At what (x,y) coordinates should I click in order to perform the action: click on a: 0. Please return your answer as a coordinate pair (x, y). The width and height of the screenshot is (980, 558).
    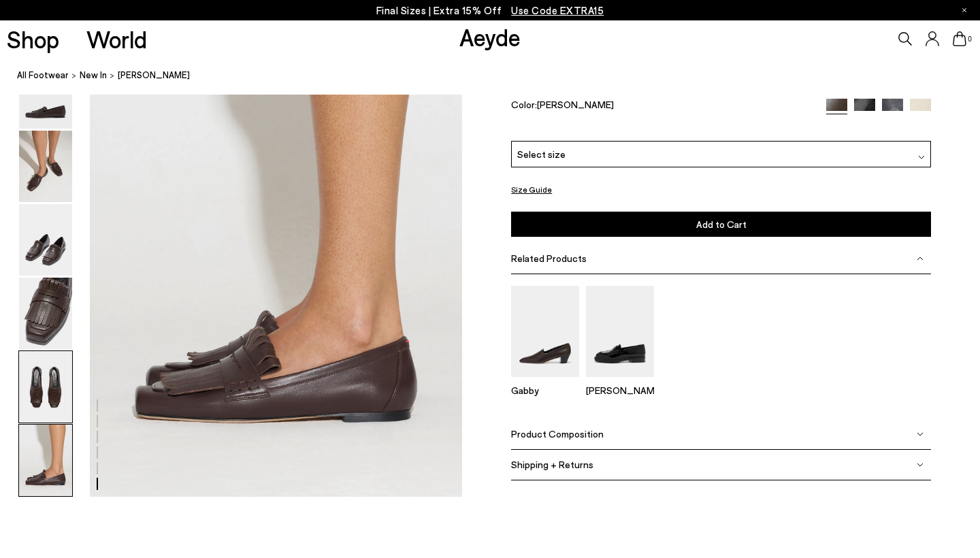
    Looking at the image, I should click on (959, 38).